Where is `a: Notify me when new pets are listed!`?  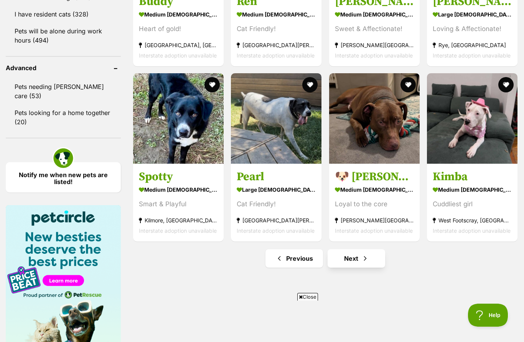 a: Notify me when new pets are listed! is located at coordinates (63, 177).